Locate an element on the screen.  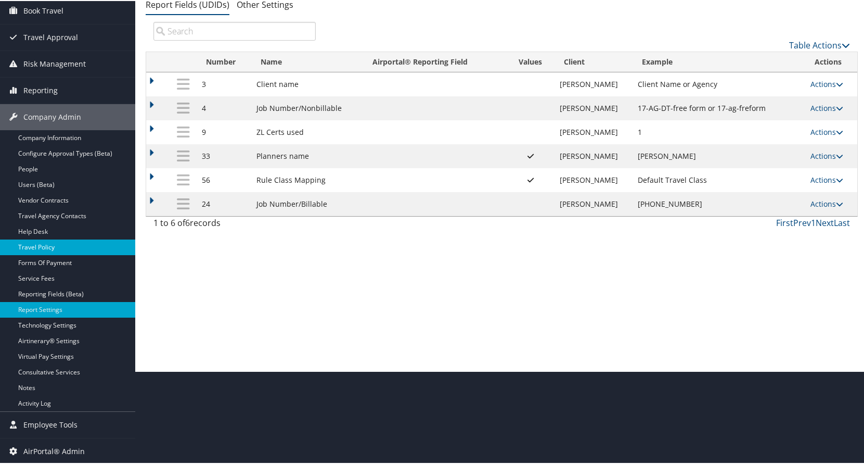
input: Search is located at coordinates (235, 30).